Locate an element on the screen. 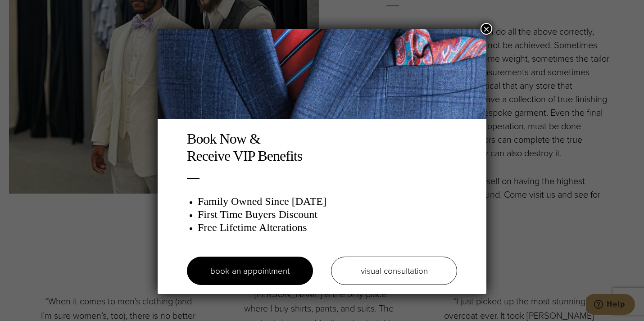 This screenshot has height=321, width=644. h3: Free Lifetime Alterations is located at coordinates (327, 227).